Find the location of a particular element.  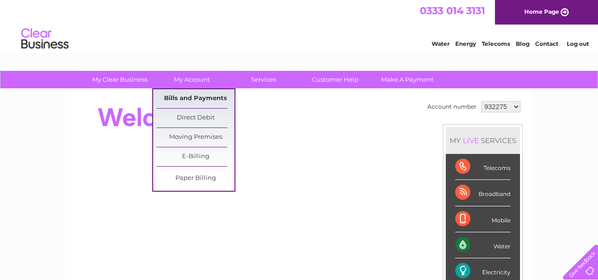

a: Make A Payment is located at coordinates (407, 79).